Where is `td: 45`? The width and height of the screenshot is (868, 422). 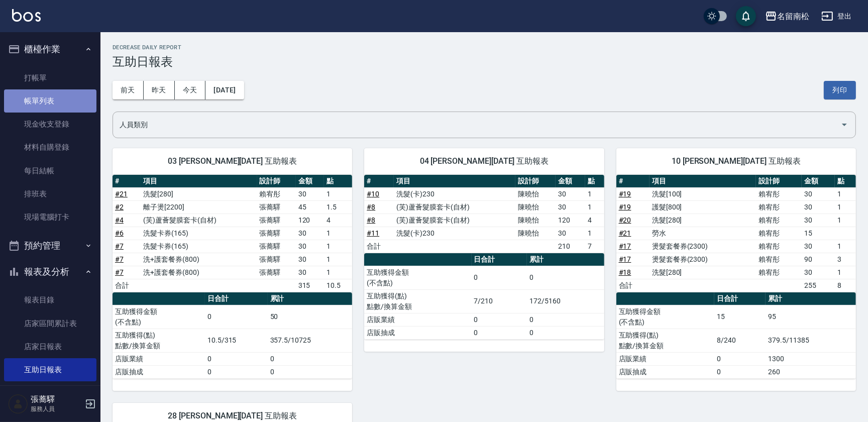 td: 45 is located at coordinates (310, 207).